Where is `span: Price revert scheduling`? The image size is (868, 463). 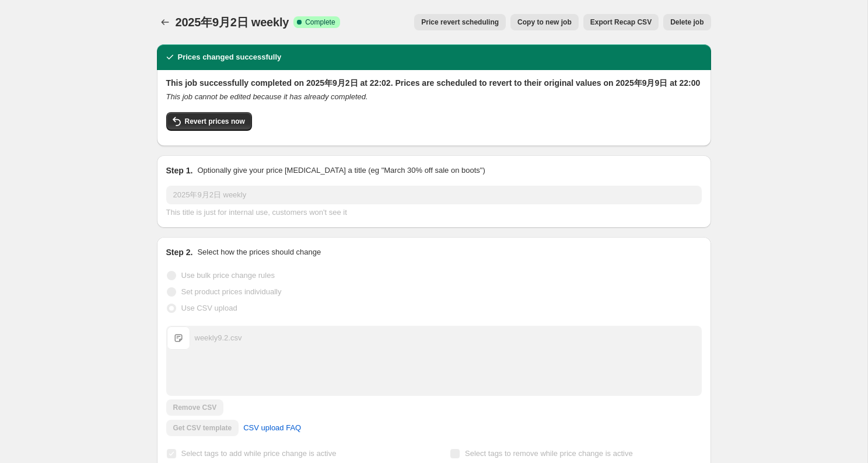
span: Price revert scheduling is located at coordinates (460, 22).